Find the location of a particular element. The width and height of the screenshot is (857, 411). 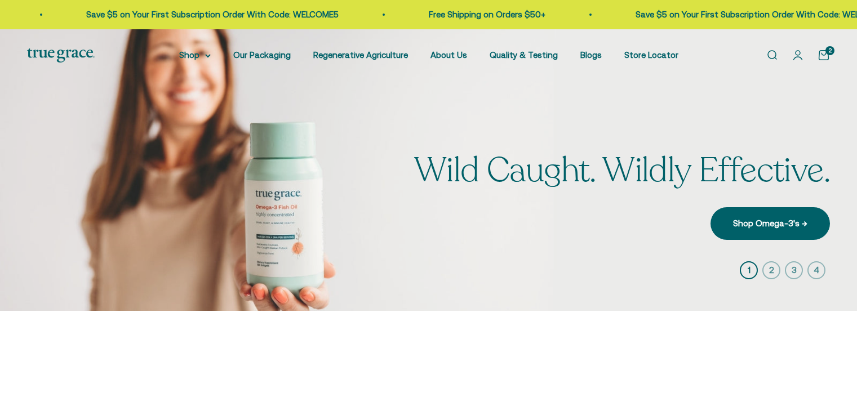

button: 2 is located at coordinates (771, 270).